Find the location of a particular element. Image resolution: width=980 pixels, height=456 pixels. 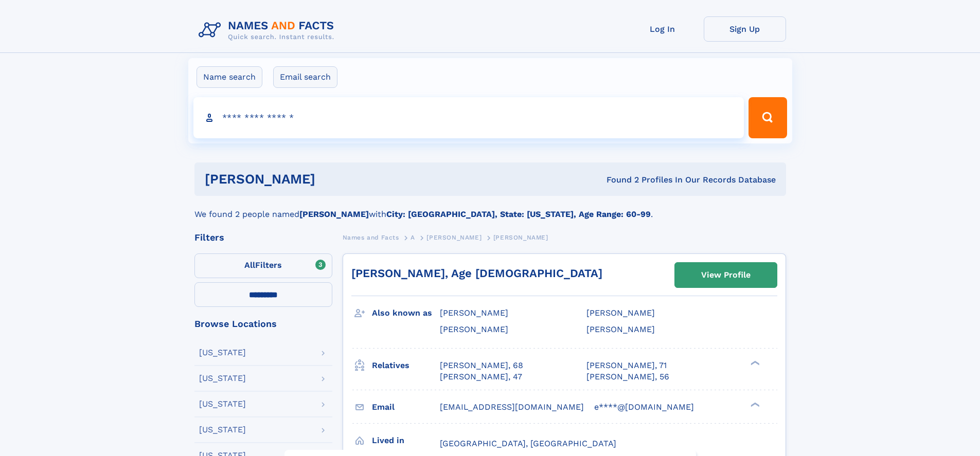

h3: Email is located at coordinates (406, 407).